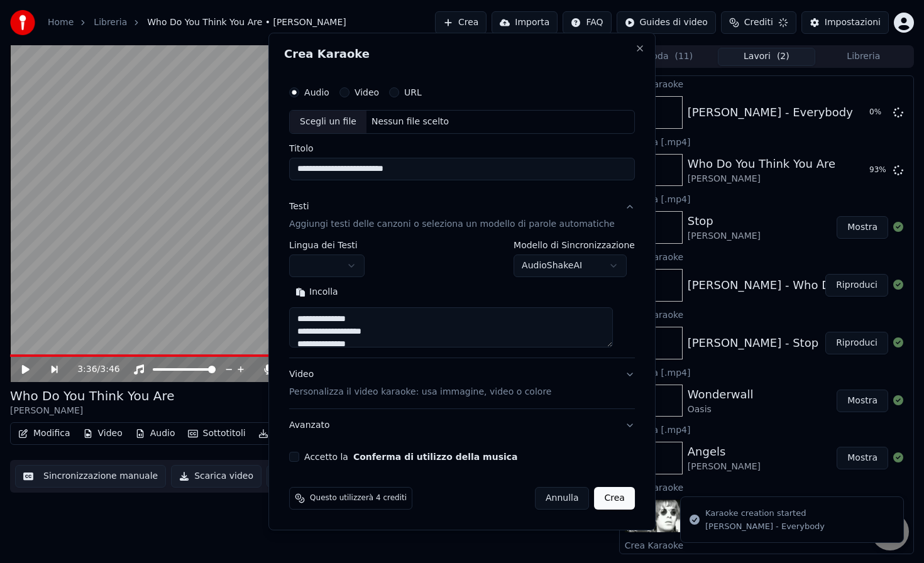 The width and height of the screenshot is (924, 563). I want to click on div: Video, so click(420, 383).